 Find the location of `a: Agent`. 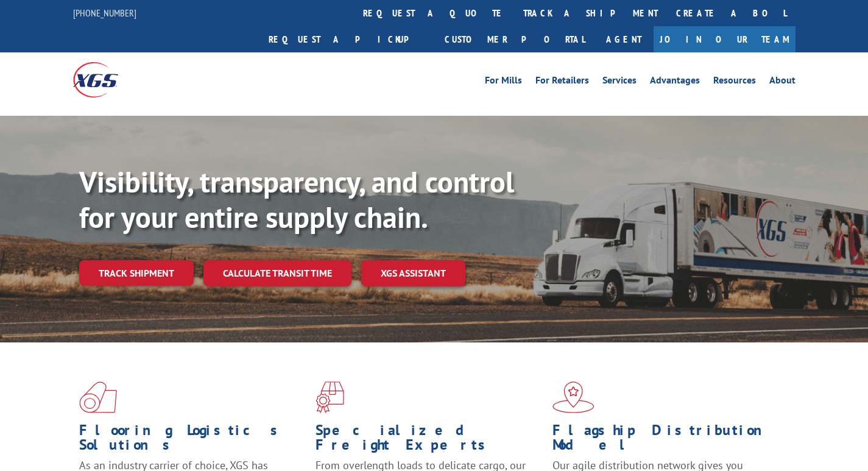

a: Agent is located at coordinates (623, 39).